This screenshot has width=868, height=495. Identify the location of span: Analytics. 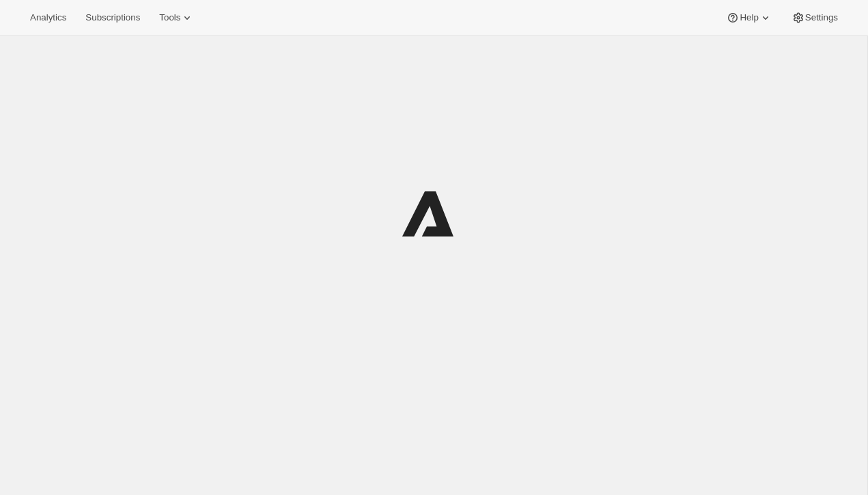
(48, 18).